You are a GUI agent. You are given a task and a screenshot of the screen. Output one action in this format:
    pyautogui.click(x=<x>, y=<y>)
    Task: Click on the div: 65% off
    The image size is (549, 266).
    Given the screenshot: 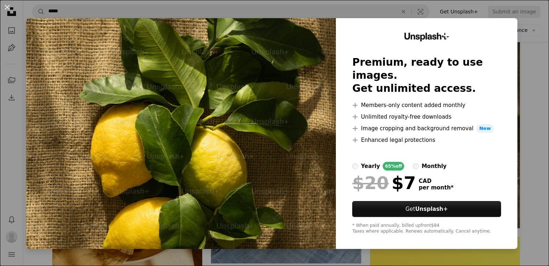 What is the action you would take?
    pyautogui.click(x=393, y=166)
    